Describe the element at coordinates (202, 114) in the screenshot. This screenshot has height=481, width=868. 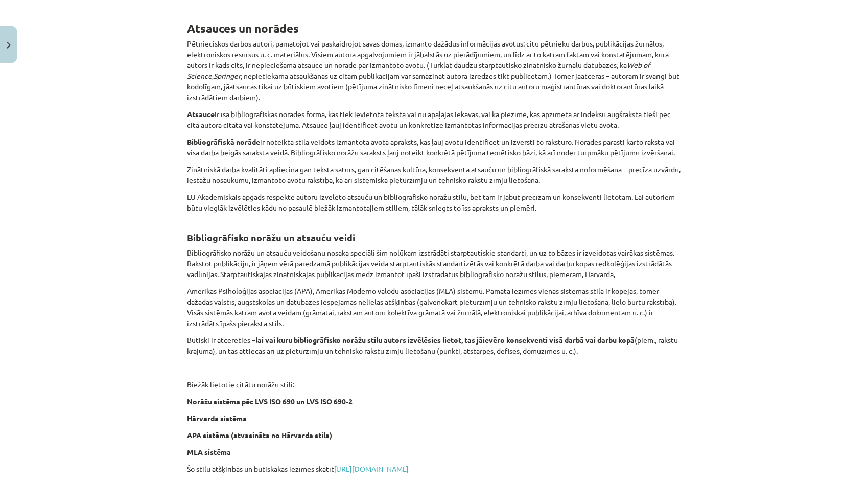
I see `b: Atsauce` at that location.